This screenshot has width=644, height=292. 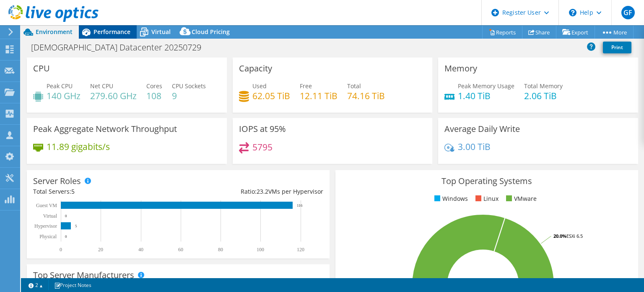 I want to click on span: CPU Sockets, so click(x=189, y=86).